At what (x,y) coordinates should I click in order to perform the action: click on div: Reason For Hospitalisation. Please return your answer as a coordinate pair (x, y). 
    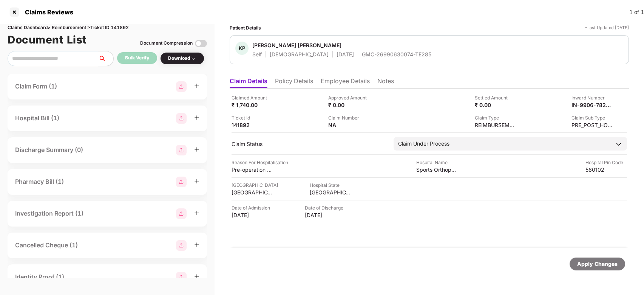
    Looking at the image, I should click on (260, 162).